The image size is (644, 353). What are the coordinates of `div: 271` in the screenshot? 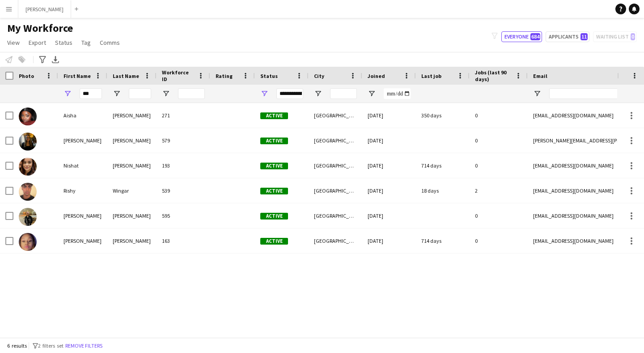 It's located at (183, 115).